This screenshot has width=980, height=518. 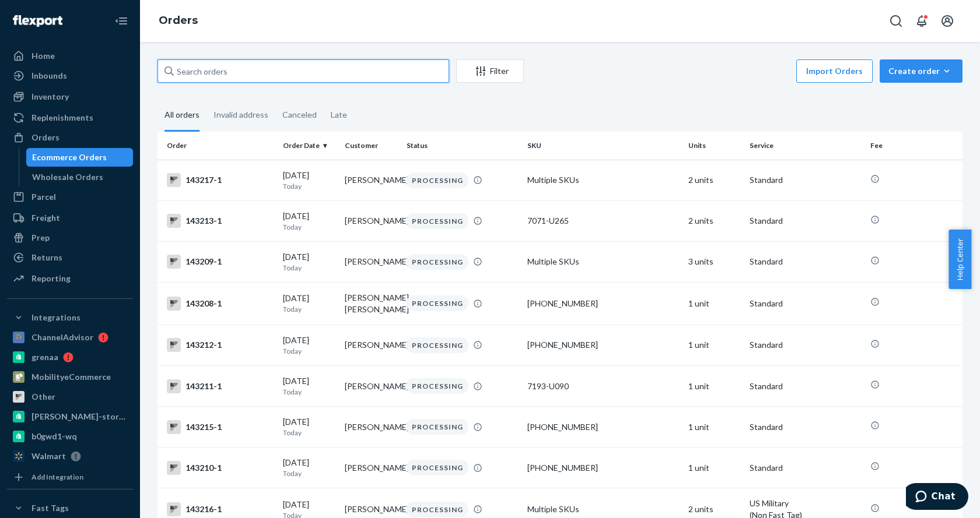 I want to click on a: Walmart, so click(x=70, y=457).